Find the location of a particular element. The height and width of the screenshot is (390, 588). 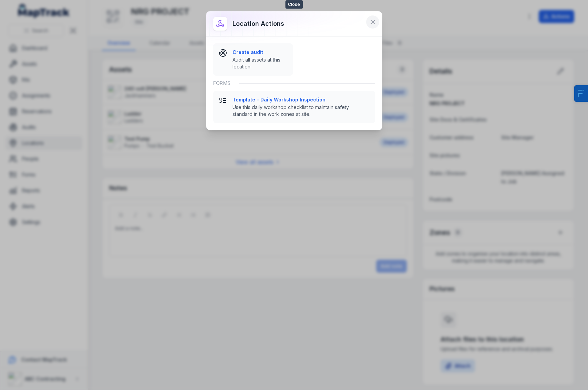

button: Template - Daily Workshop InspectionUse this daily workshop checklist to maintain safety standard... is located at coordinates (294, 107).